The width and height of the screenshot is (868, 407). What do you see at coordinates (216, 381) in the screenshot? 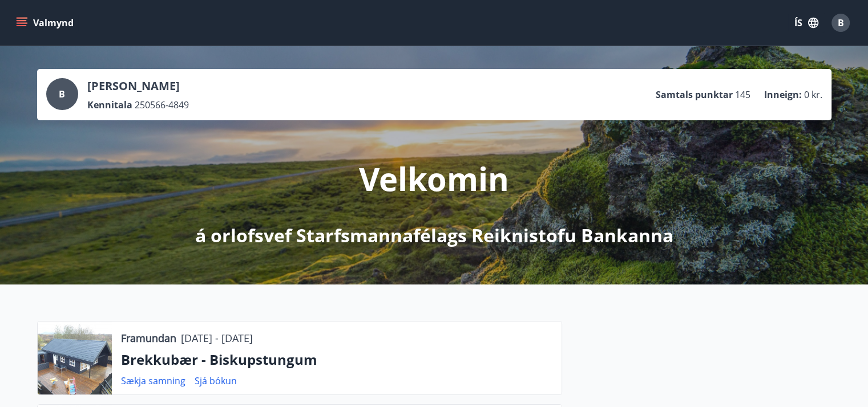
I see `a: Sjá bókun` at bounding box center [216, 381].